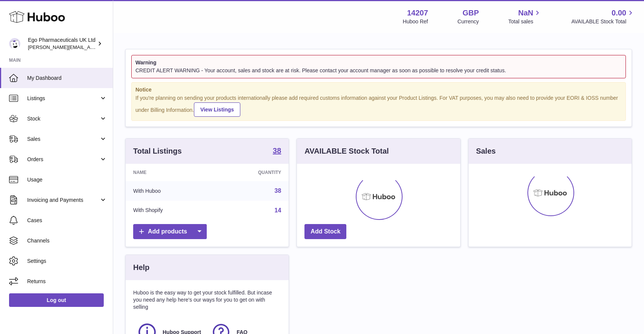  I want to click on a: 14, so click(278, 210).